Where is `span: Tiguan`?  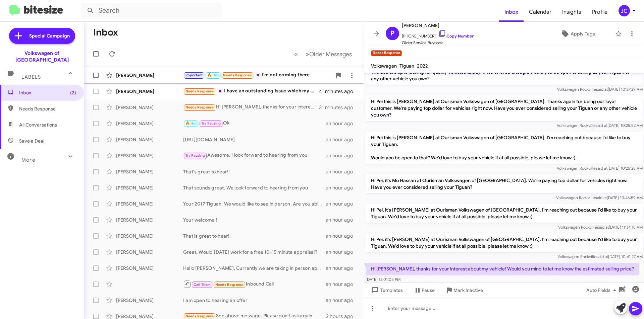 span: Tiguan is located at coordinates (407, 66).